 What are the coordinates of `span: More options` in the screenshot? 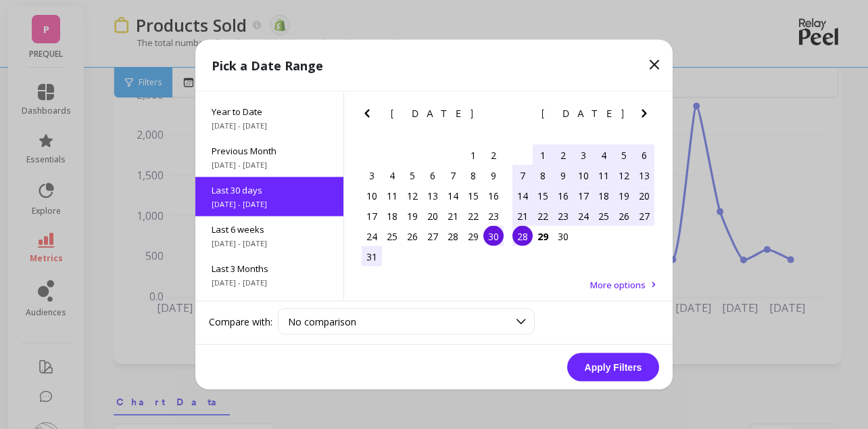 It's located at (618, 285).